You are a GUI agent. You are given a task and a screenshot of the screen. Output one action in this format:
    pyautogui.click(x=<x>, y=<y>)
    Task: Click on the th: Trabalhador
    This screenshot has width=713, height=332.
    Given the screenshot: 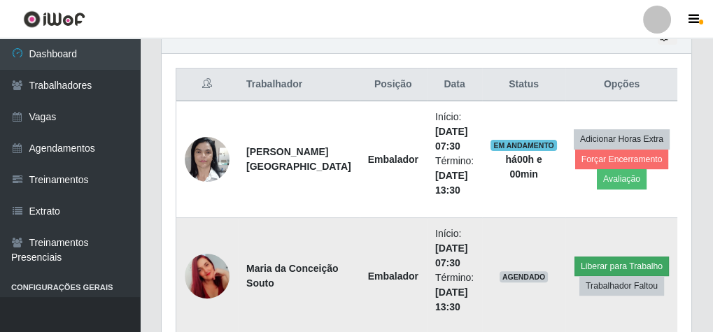 What is the action you would take?
    pyautogui.click(x=299, y=85)
    